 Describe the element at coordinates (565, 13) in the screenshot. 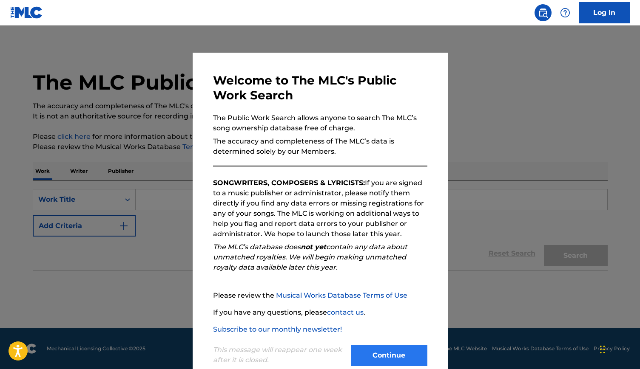

I see `img: help` at that location.